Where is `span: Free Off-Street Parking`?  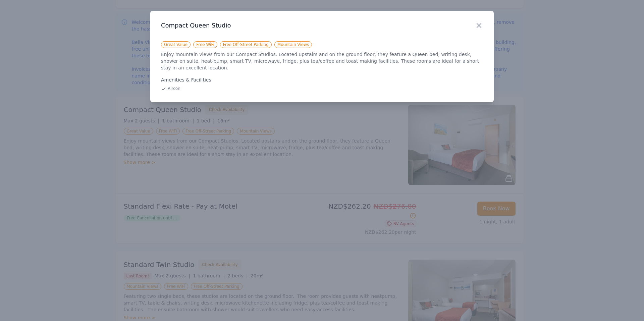 span: Free Off-Street Parking is located at coordinates (246, 45).